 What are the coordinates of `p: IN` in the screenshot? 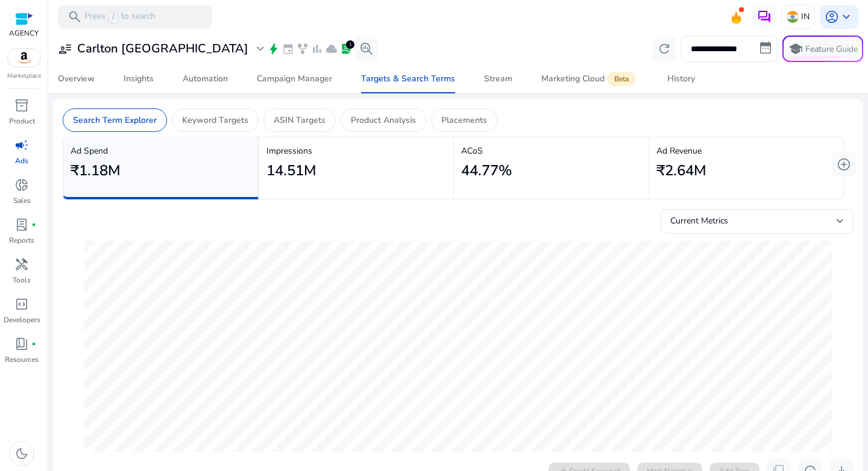 It's located at (805, 16).